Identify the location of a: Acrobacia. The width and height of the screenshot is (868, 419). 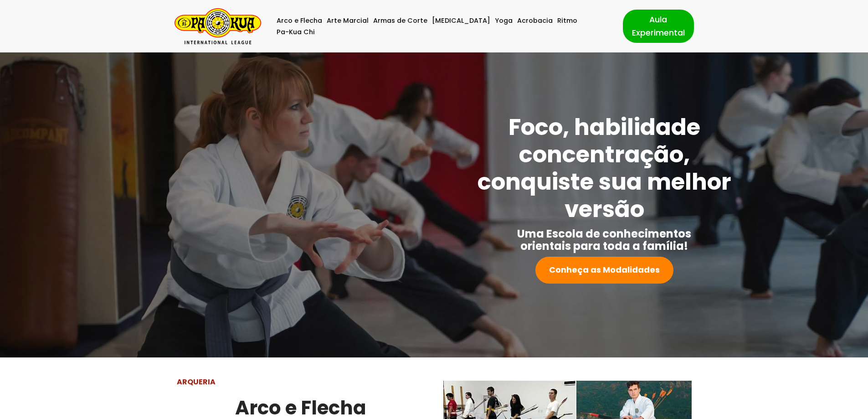
(534, 21).